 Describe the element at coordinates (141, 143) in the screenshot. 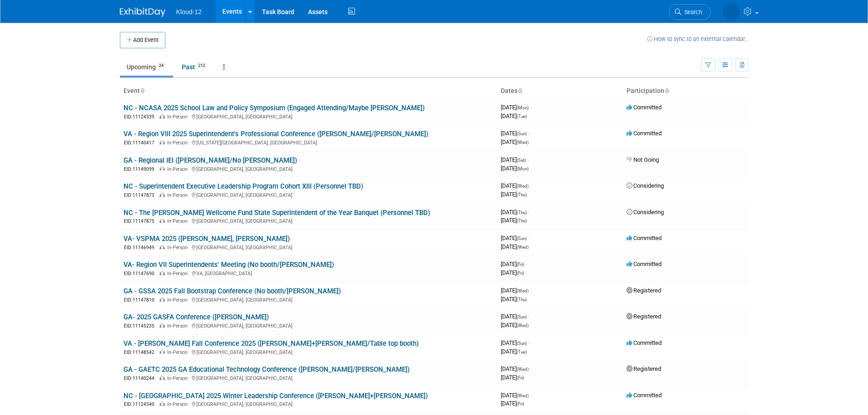

I see `span: EID: 11140417` at that location.